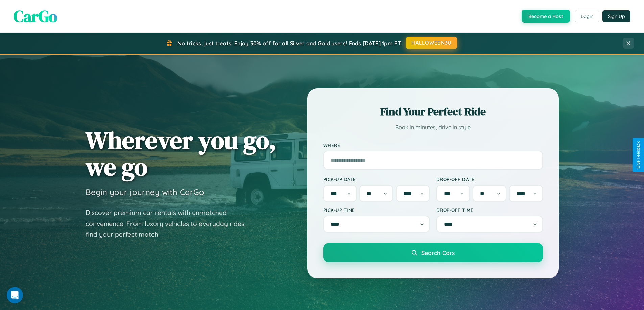 The width and height of the screenshot is (644, 310). I want to click on button: Become a Host, so click(545, 16).